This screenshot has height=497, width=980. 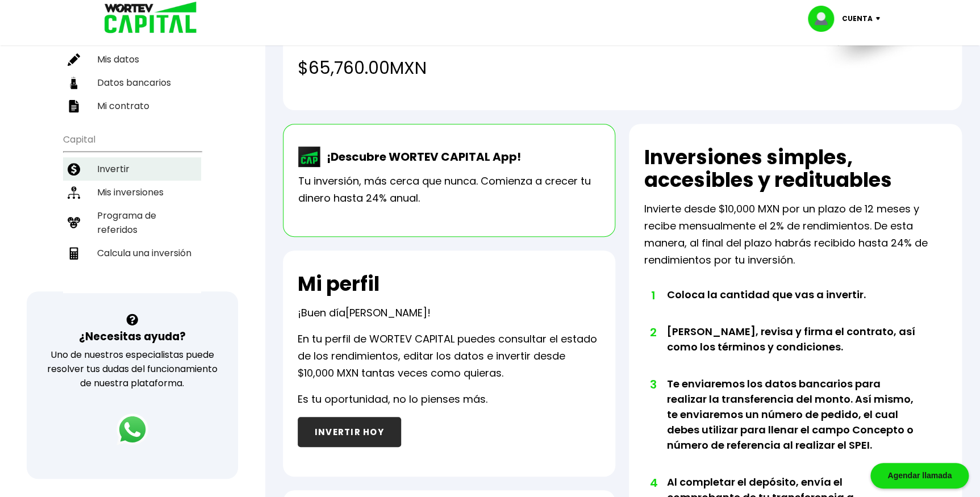 What do you see at coordinates (132, 253) in the screenshot?
I see `a: Calcula una inversión` at bounding box center [132, 253].